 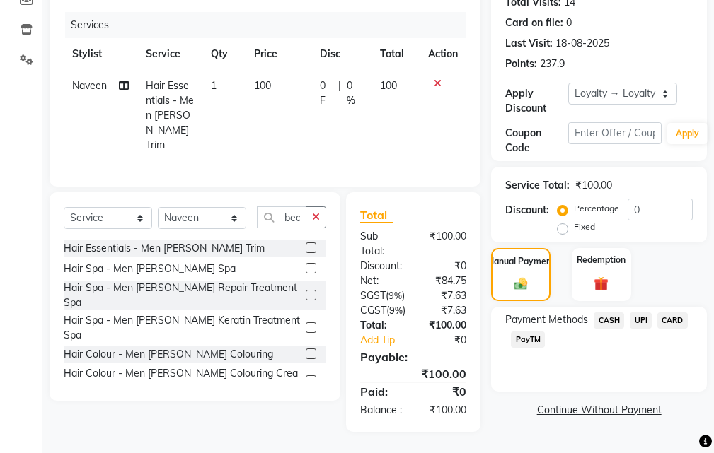 What do you see at coordinates (100, 54) in the screenshot?
I see `th: Stylist` at bounding box center [100, 54].